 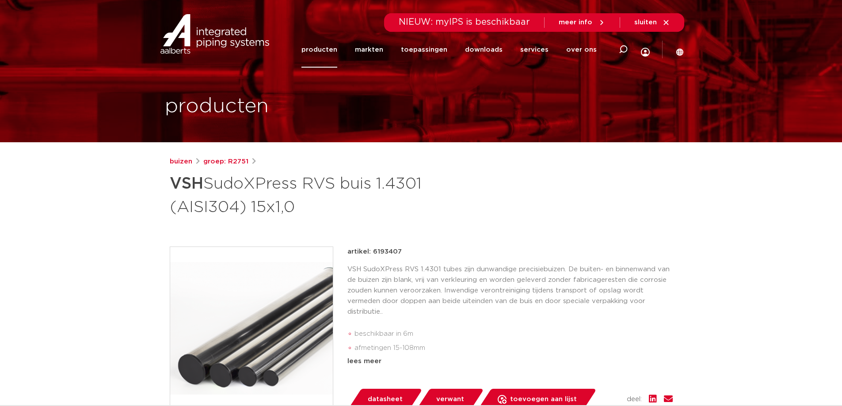 What do you see at coordinates (645, 50) in the screenshot?
I see `div: my IPS` at bounding box center [645, 50].